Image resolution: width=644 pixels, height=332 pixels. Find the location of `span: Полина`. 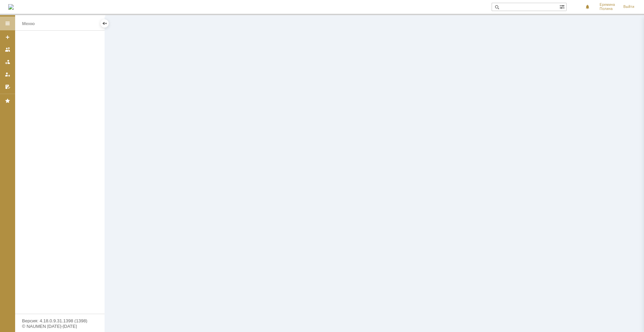

span: Полина is located at coordinates (607, 9).